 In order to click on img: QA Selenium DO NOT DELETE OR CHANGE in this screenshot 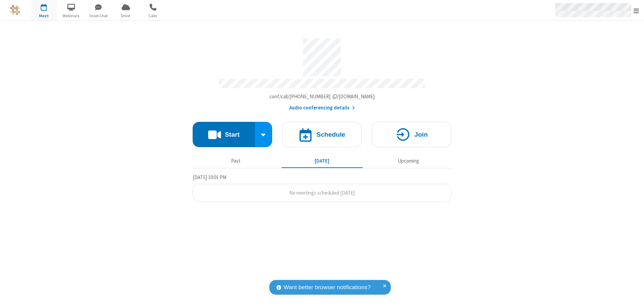, I will do `click(15, 10)`.